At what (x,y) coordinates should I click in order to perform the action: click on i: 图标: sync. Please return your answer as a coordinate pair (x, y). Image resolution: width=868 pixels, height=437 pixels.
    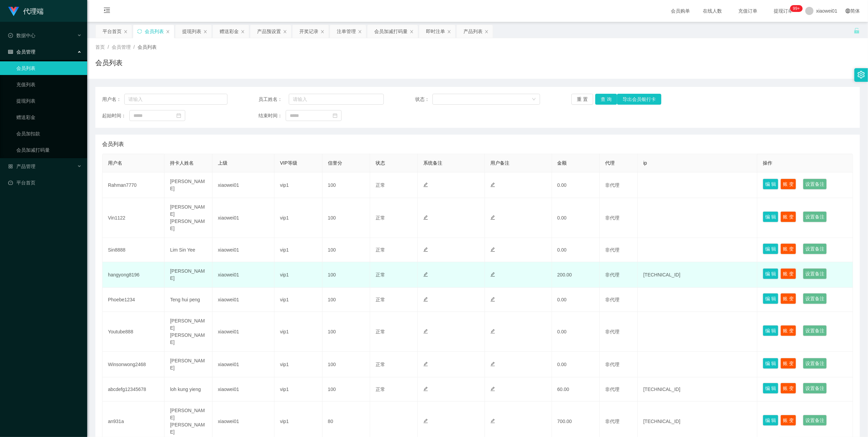
    Looking at the image, I should click on (140, 32).